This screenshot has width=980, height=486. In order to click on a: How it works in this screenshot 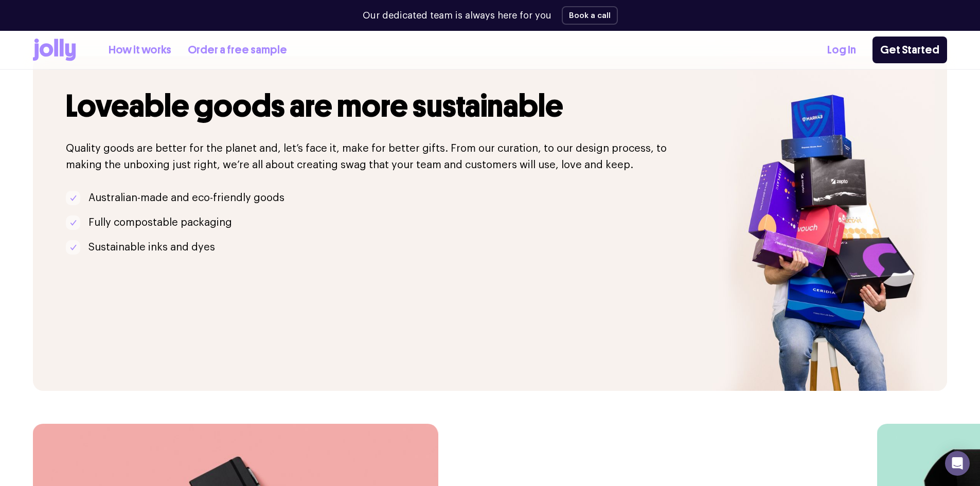, I will do `click(140, 50)`.